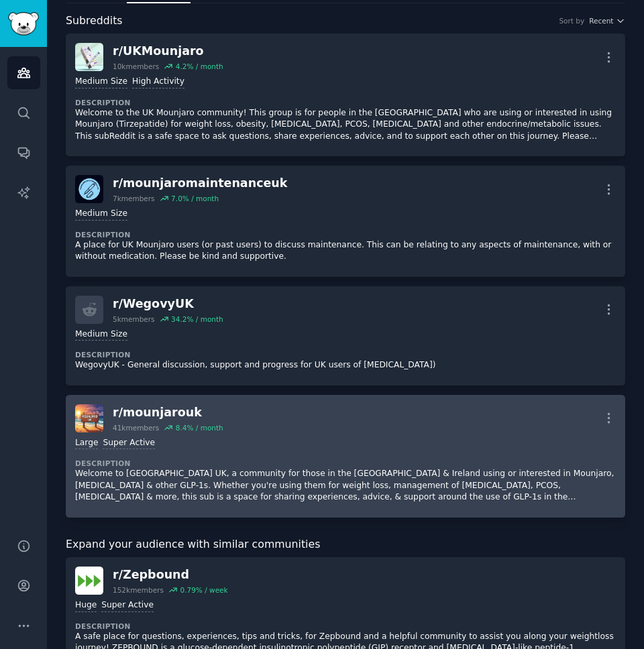 This screenshot has width=644, height=649. Describe the element at coordinates (200, 183) in the screenshot. I see `div: r/ mounjaromaintenanceuk` at that location.